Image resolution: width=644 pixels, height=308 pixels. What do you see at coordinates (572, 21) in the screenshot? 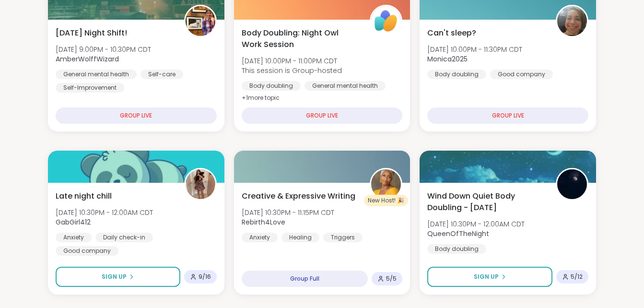
I see `img: Monica2025` at bounding box center [572, 21].